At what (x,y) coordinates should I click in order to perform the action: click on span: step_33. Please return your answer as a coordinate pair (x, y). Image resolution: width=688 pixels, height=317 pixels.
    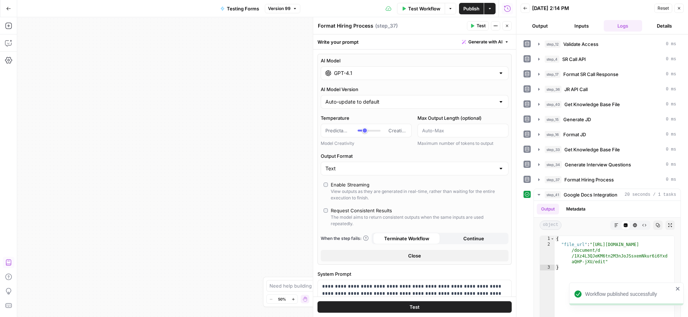
    Looking at the image, I should click on (553, 149).